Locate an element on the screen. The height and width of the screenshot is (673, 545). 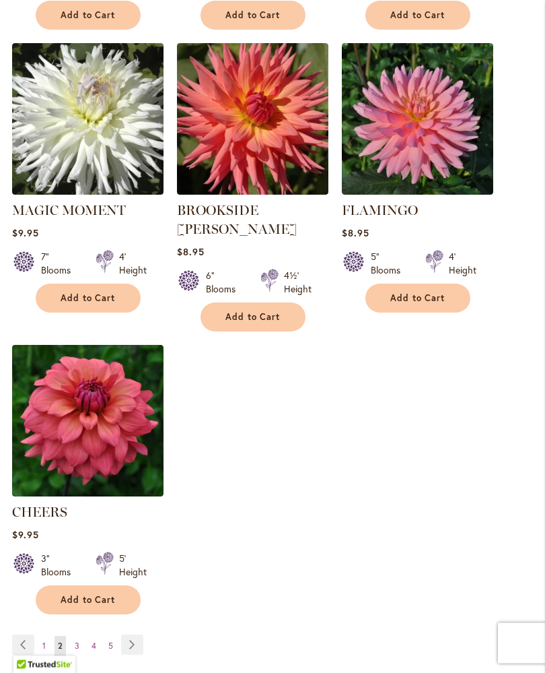
img: FLAMINGO is located at coordinates (417, 119).